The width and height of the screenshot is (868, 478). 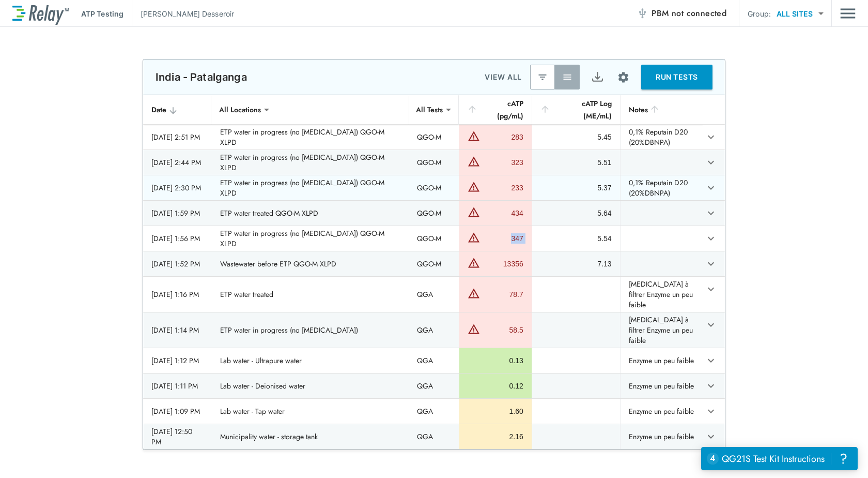 I want to click on img: Latest, so click(x=542, y=77).